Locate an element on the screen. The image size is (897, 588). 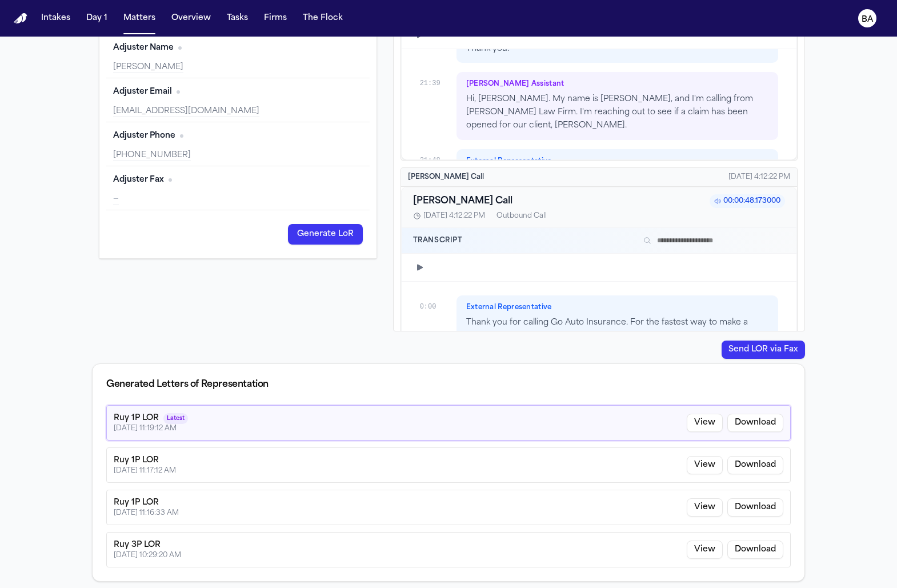
button: Day 1 is located at coordinates (96, 19).